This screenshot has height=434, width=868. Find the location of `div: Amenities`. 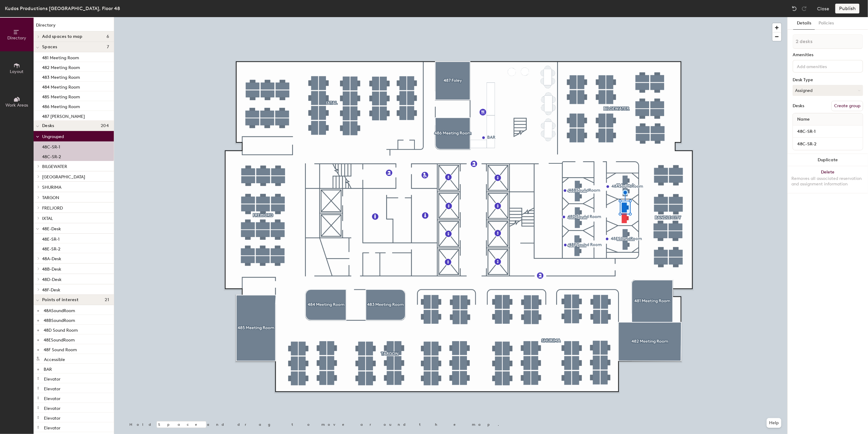

div: Amenities is located at coordinates (828, 55).